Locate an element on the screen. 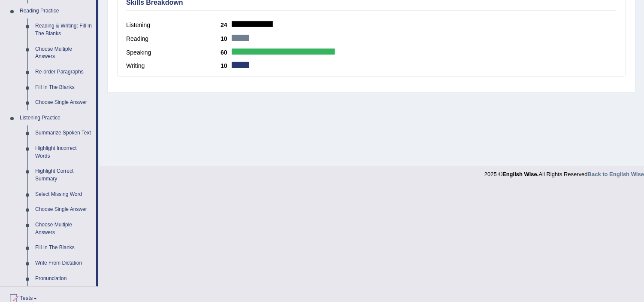 This screenshot has height=302, width=644. b: 60 is located at coordinates (226, 52).